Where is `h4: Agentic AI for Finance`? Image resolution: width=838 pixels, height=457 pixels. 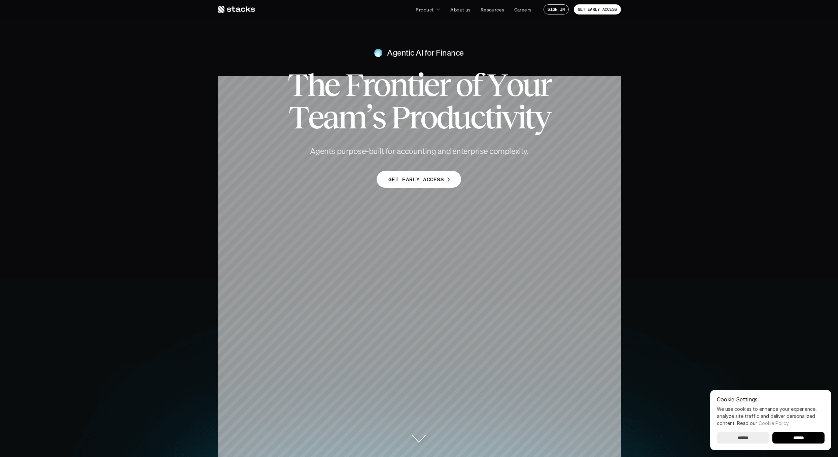
h4: Agentic AI for Finance is located at coordinates (425, 53).